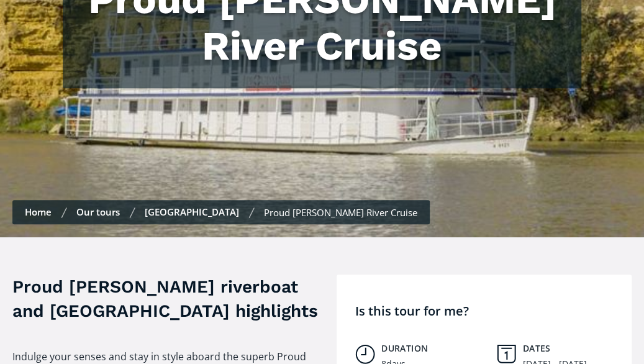  Describe the element at coordinates (575, 348) in the screenshot. I see `h5: Dates` at that location.